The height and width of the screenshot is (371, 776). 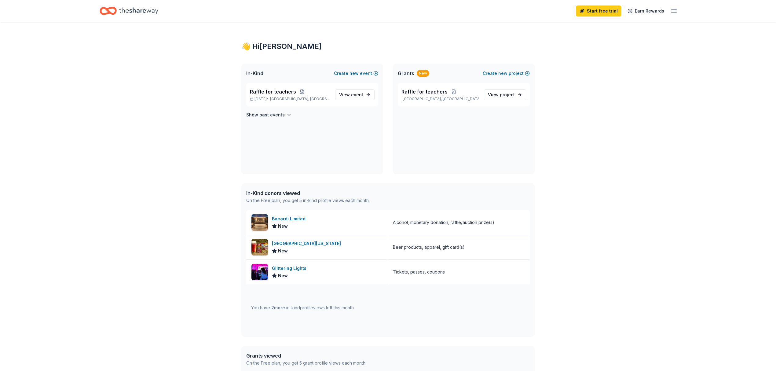 I want to click on span: event, so click(x=357, y=94).